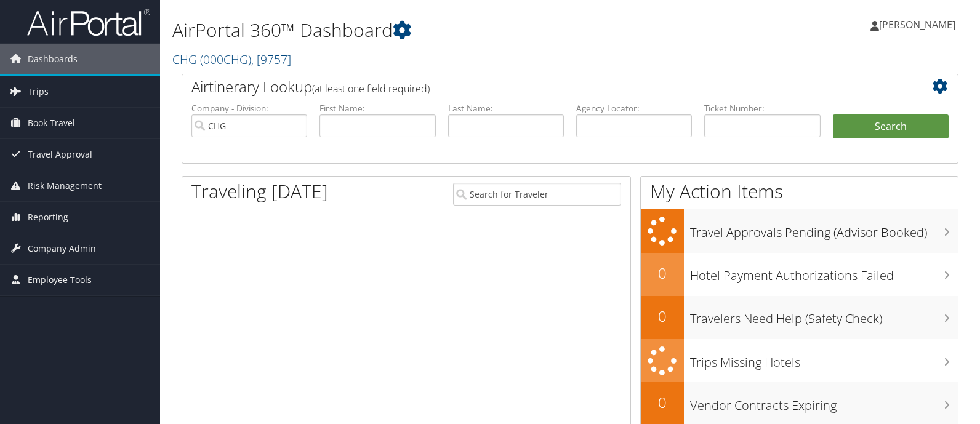  What do you see at coordinates (824, 316) in the screenshot?
I see `h3: Travelers Need Help (Safety Check)` at bounding box center [824, 316].